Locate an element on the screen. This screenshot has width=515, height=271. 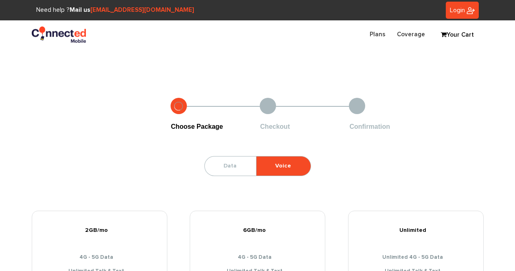
span: Login is located at coordinates (457, 10).